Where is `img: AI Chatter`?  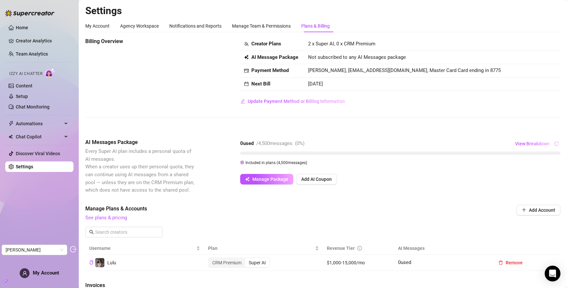
img: AI Chatter is located at coordinates (50, 73).